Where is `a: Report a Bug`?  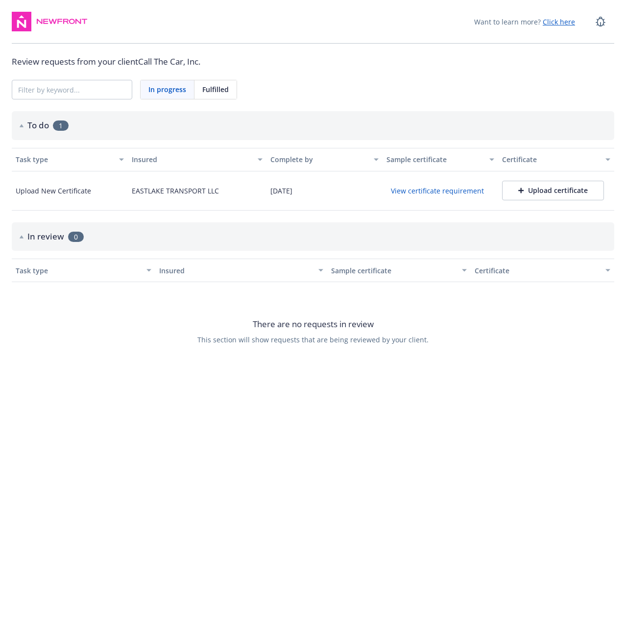
a: Report a Bug is located at coordinates (600, 22).